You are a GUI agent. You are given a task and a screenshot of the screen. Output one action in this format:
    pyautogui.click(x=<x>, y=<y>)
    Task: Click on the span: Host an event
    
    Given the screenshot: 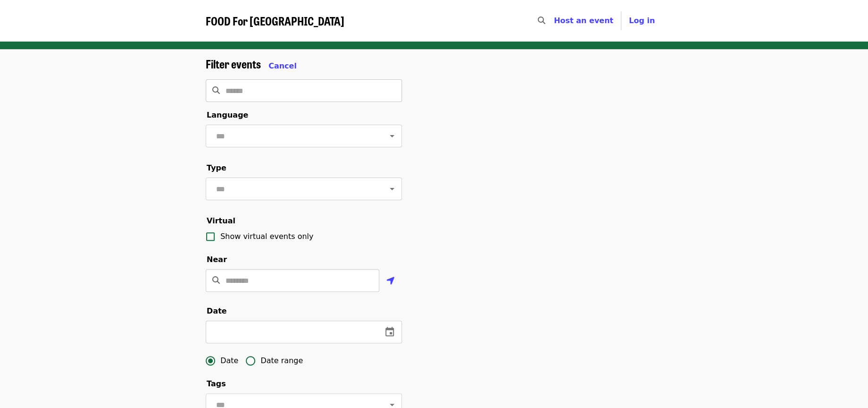 What is the action you would take?
    pyautogui.click(x=583, y=20)
    